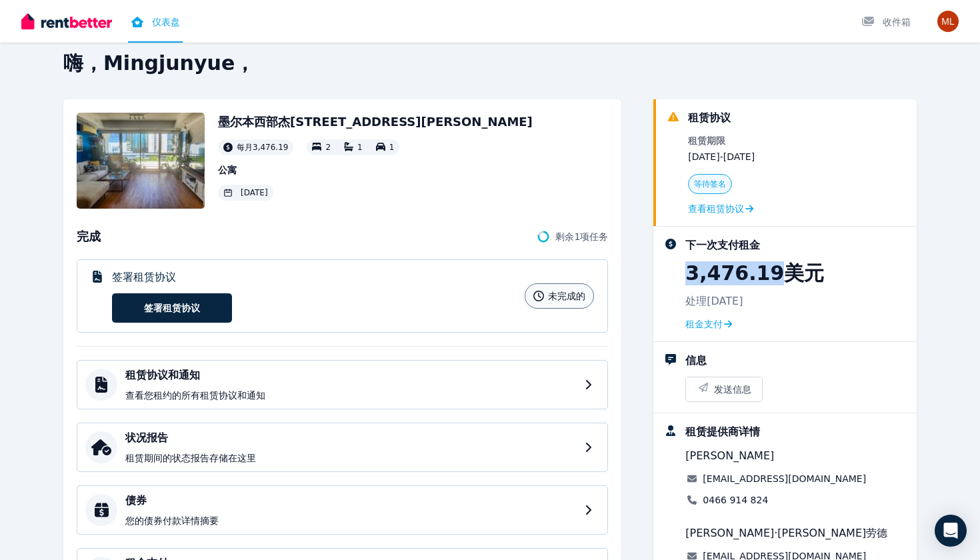  What do you see at coordinates (886, 22) in the screenshot?
I see `div: 收件箱` at bounding box center [886, 22].